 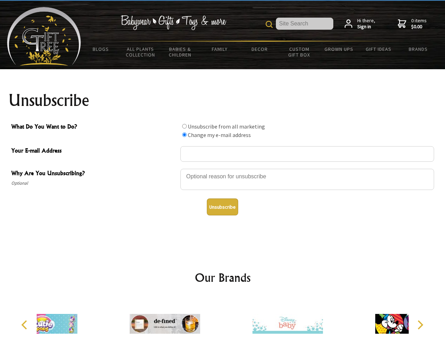 What do you see at coordinates (223, 277) in the screenshot?
I see `h2: Our Brands` at bounding box center [223, 277].